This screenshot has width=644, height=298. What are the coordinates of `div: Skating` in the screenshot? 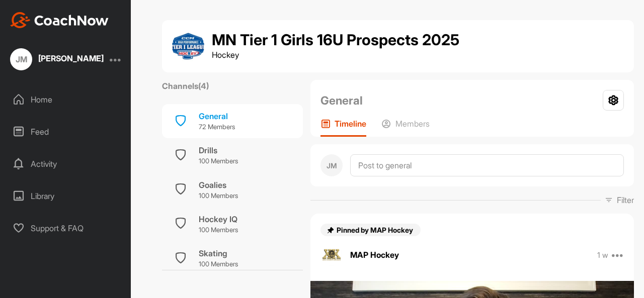 It's located at (219, 253).